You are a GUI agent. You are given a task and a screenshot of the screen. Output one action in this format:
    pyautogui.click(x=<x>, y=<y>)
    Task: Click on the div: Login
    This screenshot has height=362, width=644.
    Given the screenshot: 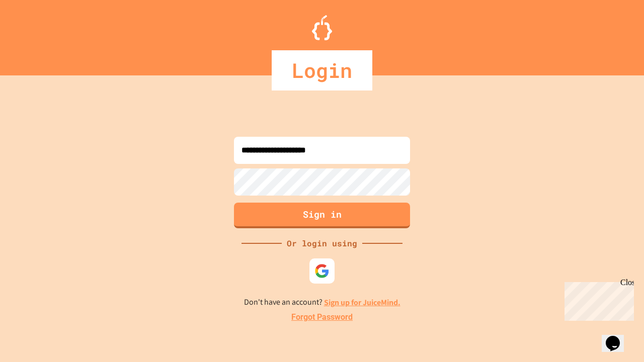 What is the action you would take?
    pyautogui.click(x=322, y=71)
    